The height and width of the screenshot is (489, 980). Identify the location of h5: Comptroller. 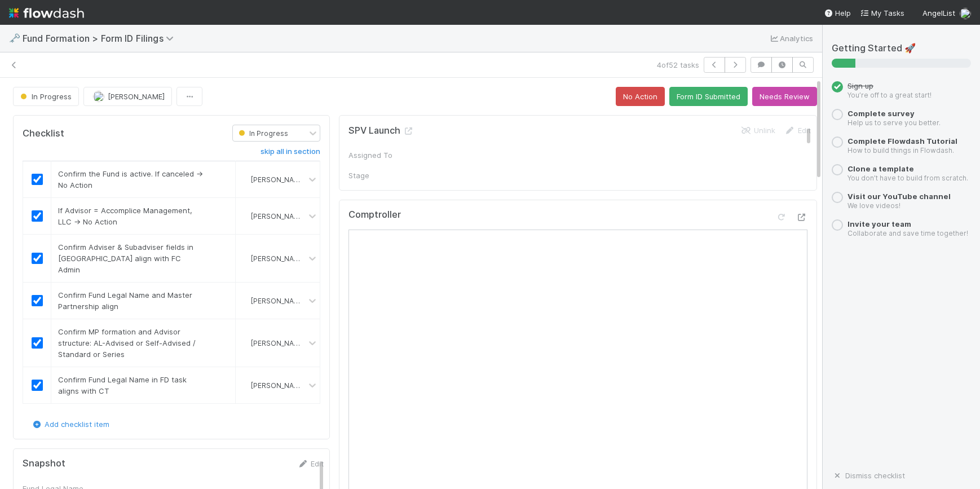
(374, 215).